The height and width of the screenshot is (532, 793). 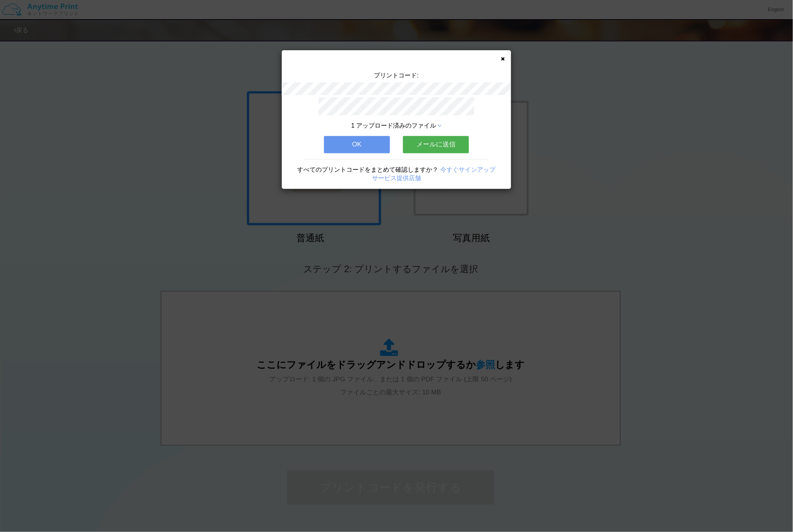 I want to click on a: サービス提供店舗, so click(x=396, y=178).